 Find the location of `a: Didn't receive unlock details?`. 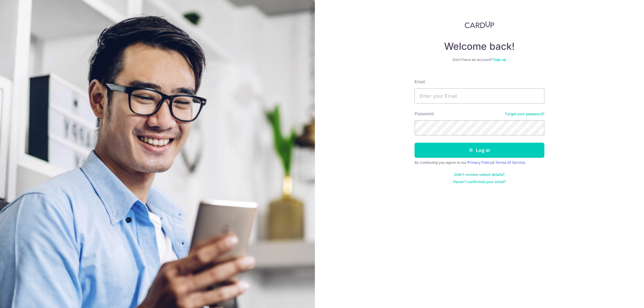

a: Didn't receive unlock details? is located at coordinates (479, 174).